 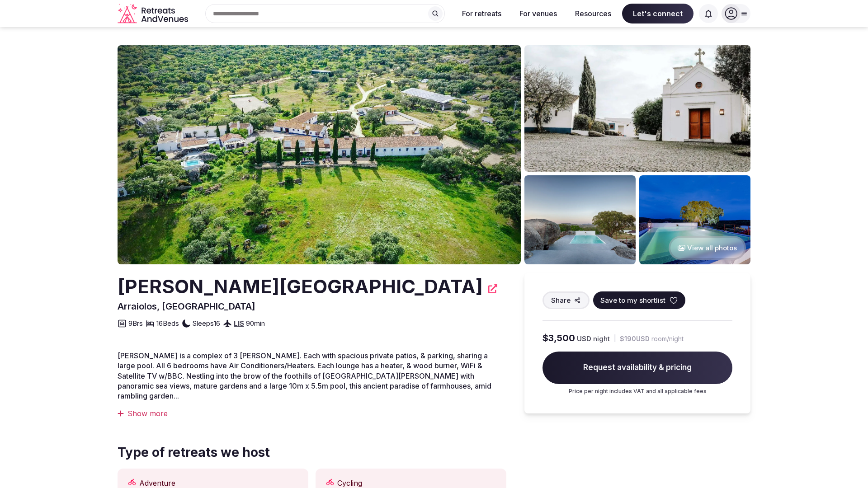 What do you see at coordinates (639, 301) in the screenshot?
I see `button: Save to my shortlist` at bounding box center [639, 301].